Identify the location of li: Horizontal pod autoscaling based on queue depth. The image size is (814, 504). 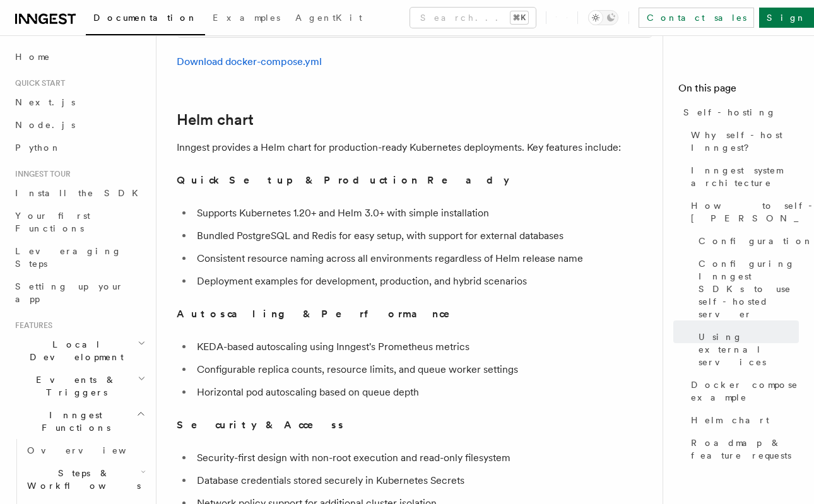
(423, 392).